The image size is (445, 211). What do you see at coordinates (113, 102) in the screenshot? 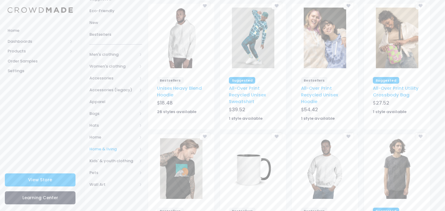
I see `span: Apparel` at bounding box center [113, 102].